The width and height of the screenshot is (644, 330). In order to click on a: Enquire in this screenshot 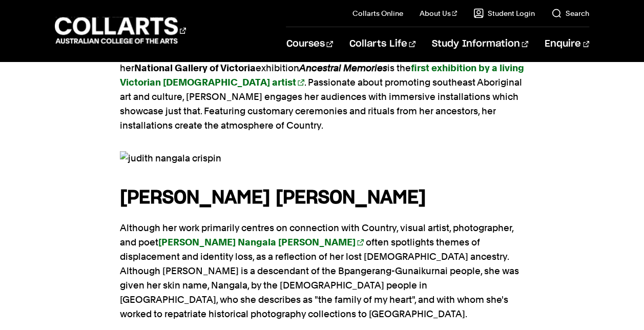, I will do `click(567, 44)`.